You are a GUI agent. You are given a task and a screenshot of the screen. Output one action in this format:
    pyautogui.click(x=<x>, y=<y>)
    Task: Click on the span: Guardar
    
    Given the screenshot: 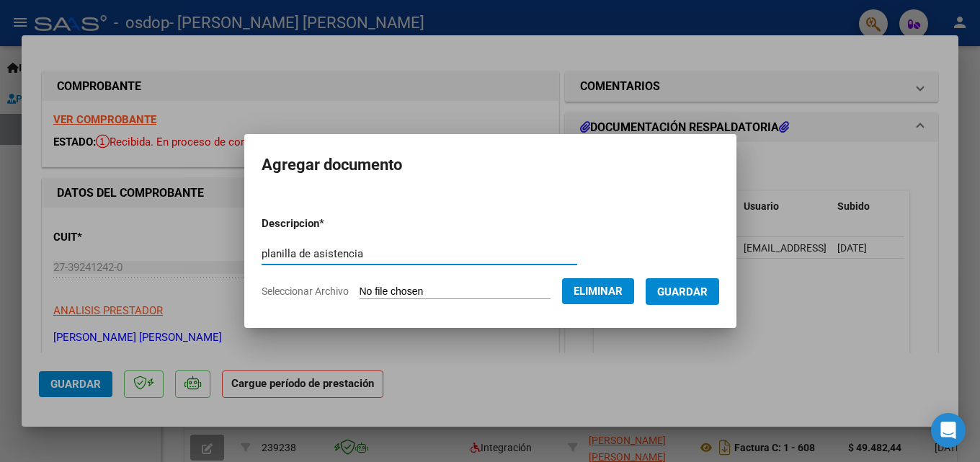 What is the action you would take?
    pyautogui.click(x=683, y=292)
    